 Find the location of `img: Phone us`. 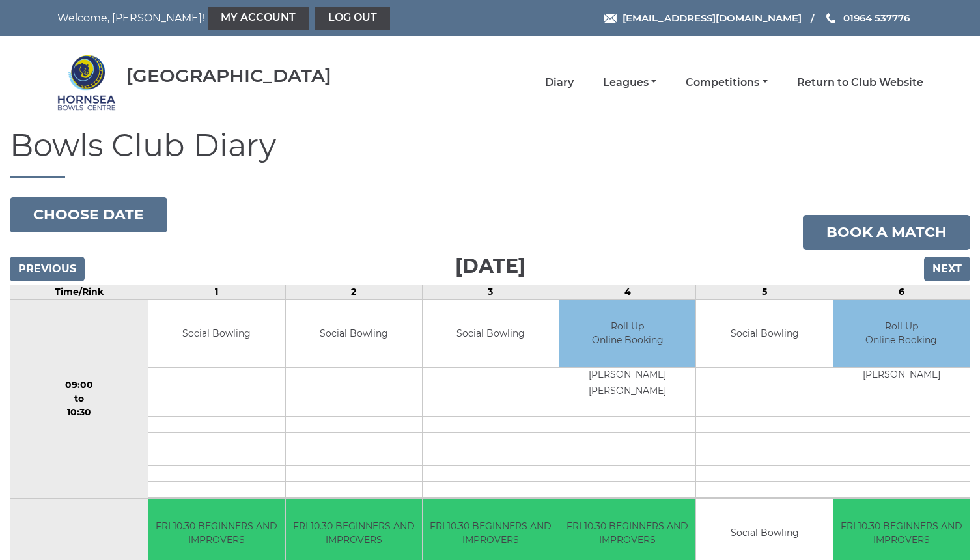

img: Phone us is located at coordinates (831, 18).